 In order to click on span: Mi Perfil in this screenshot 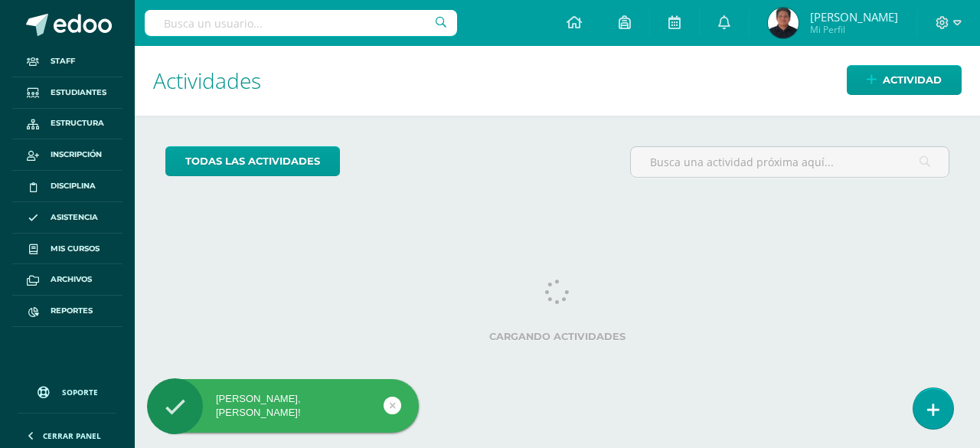, I will do `click(854, 29)`.